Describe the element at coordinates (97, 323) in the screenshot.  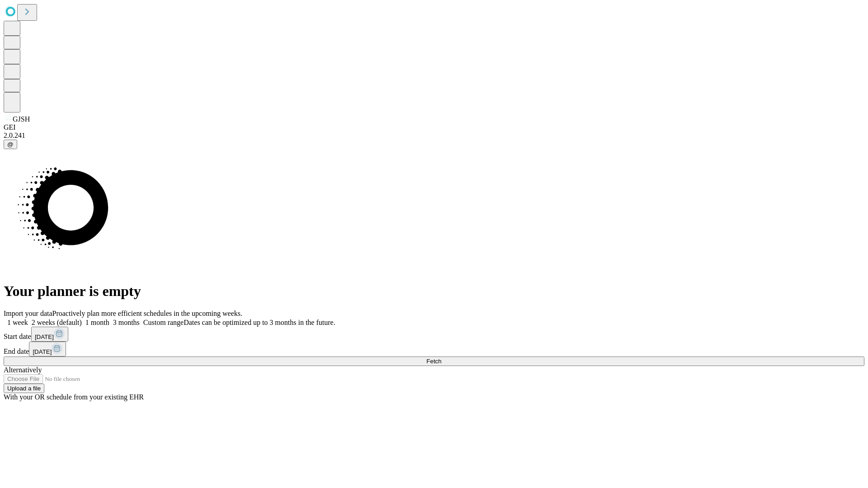
I see `span: 1 month` at that location.